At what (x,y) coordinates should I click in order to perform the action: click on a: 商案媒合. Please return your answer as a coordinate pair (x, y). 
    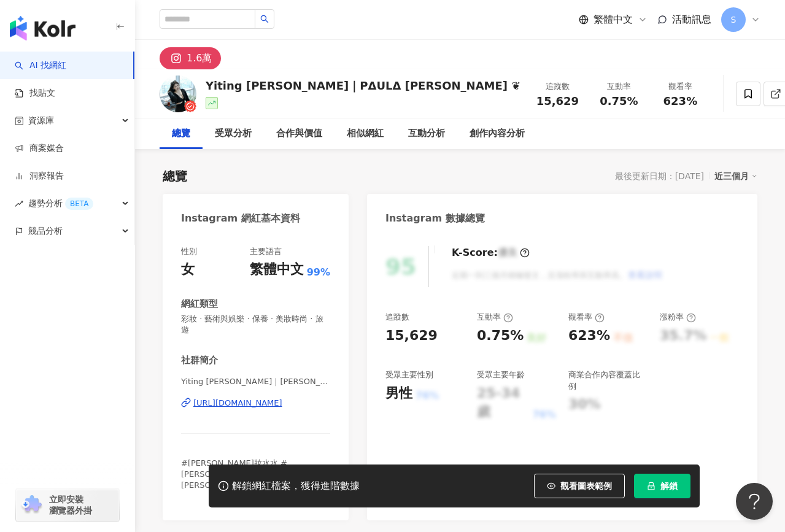
    Looking at the image, I should click on (39, 148).